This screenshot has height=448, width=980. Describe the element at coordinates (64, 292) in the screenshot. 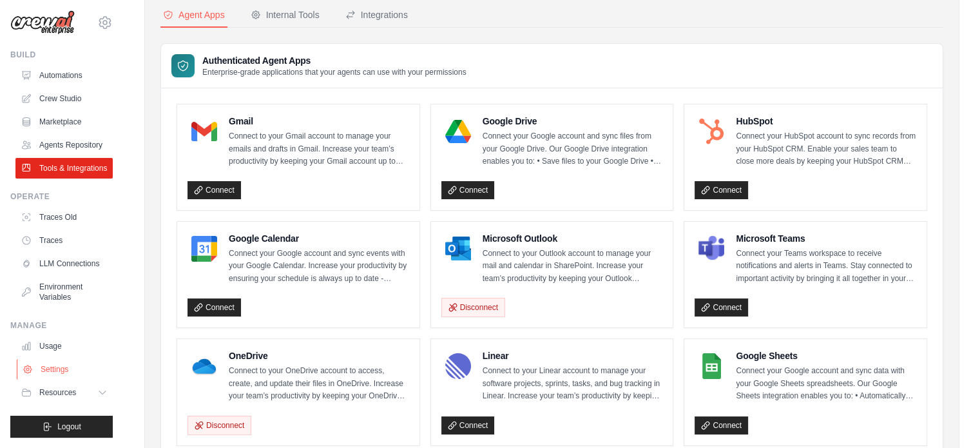

I see `a: Environment Variables` at that location.